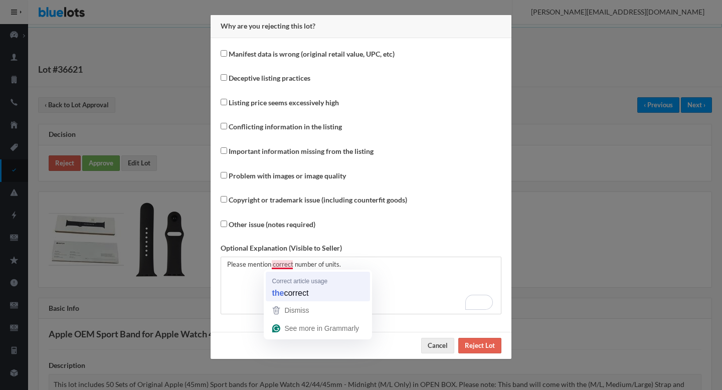 Image resolution: width=722 pixels, height=390 pixels. What do you see at coordinates (224, 199) in the screenshot?
I see `input: Copyright or trademark issue (including counterfit goods)` at bounding box center [224, 199].